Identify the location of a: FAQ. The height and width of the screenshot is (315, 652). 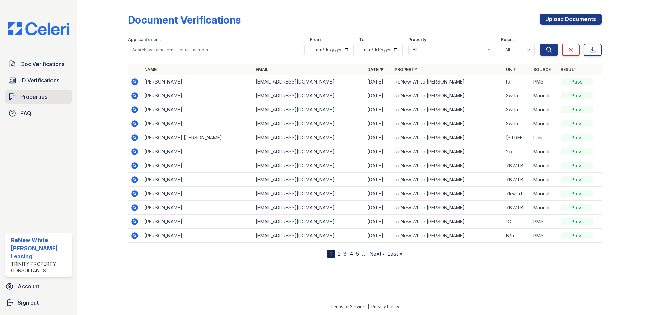
(39, 113).